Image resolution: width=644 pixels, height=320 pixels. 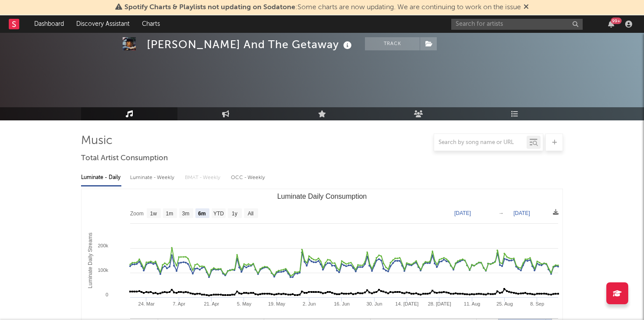 What do you see at coordinates (201, 214) in the screenshot?
I see `text: 6m` at bounding box center [201, 214].